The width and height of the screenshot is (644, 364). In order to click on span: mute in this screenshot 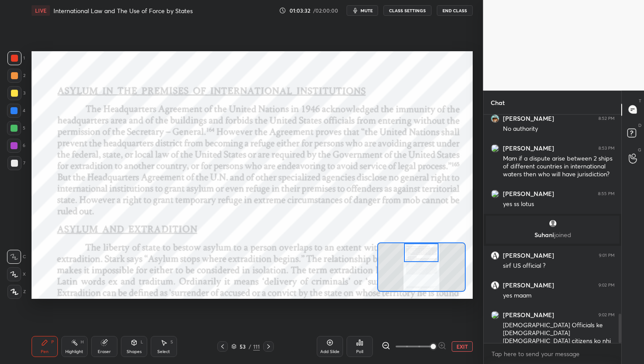, I will do `click(367, 10)`.